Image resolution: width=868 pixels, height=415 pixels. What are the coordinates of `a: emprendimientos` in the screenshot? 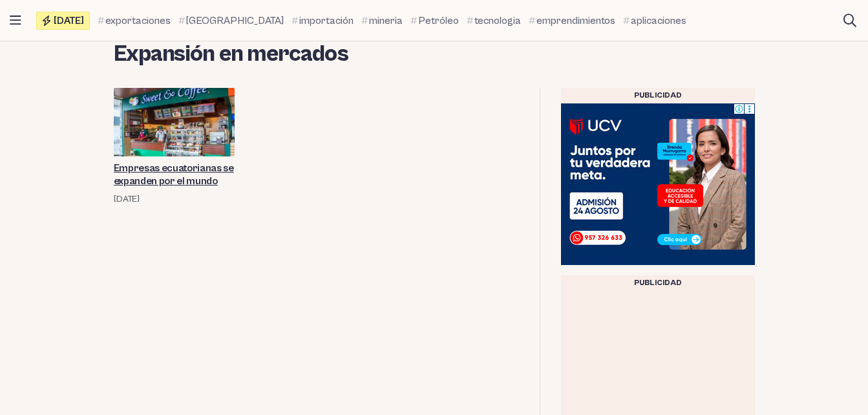 It's located at (572, 20).